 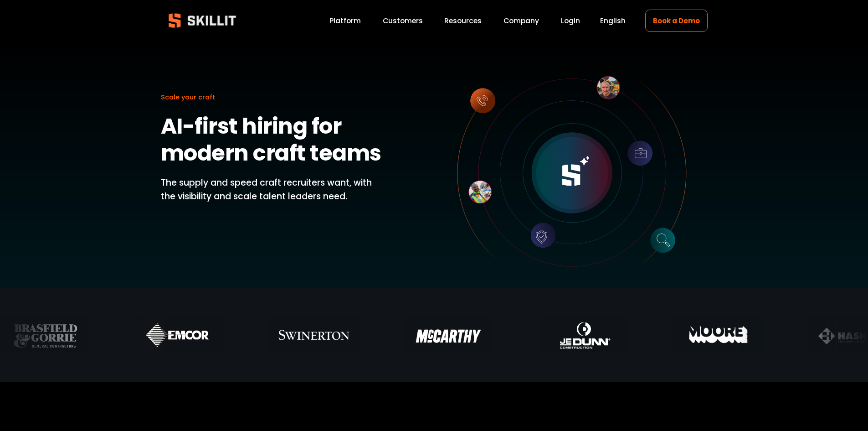 I want to click on a: Customers, so click(x=403, y=20).